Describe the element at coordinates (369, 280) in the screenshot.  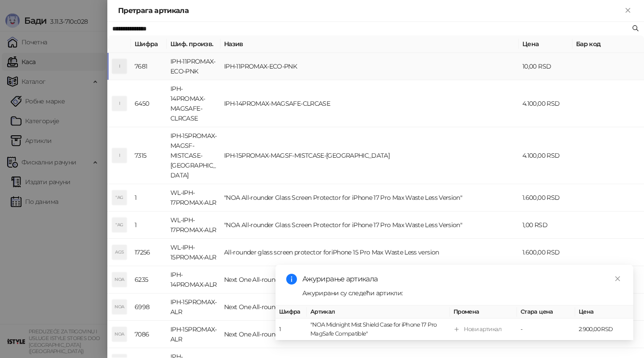
I see `td: Next One All-rounder glass screen protector for iPhone 14 Pro Max` at that location.